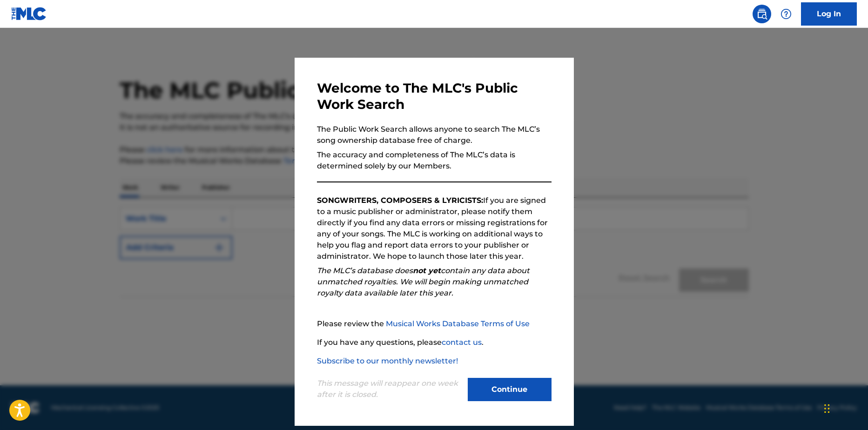  What do you see at coordinates (786, 14) in the screenshot?
I see `div: Help` at bounding box center [786, 14].